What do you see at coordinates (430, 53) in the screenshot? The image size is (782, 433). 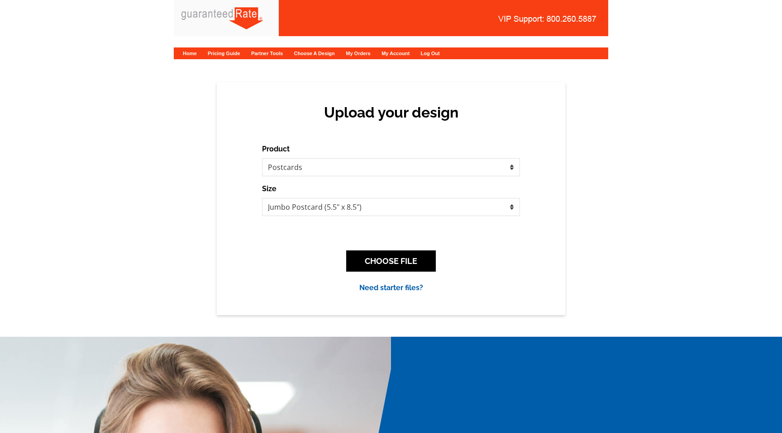 I see `a: Log Out` at bounding box center [430, 53].